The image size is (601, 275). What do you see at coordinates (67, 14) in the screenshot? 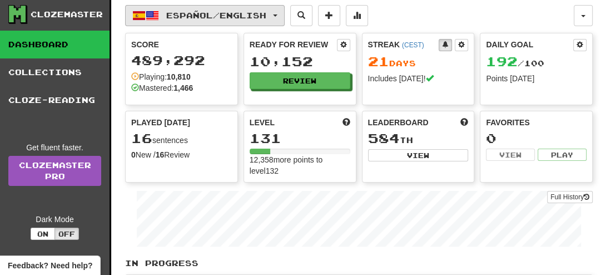
I see `div: Clozemaster` at bounding box center [67, 14].